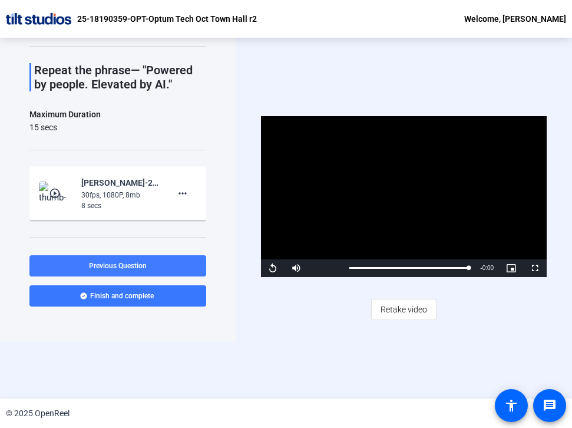  Describe the element at coordinates (296, 268) in the screenshot. I see `button: Mute` at that location.